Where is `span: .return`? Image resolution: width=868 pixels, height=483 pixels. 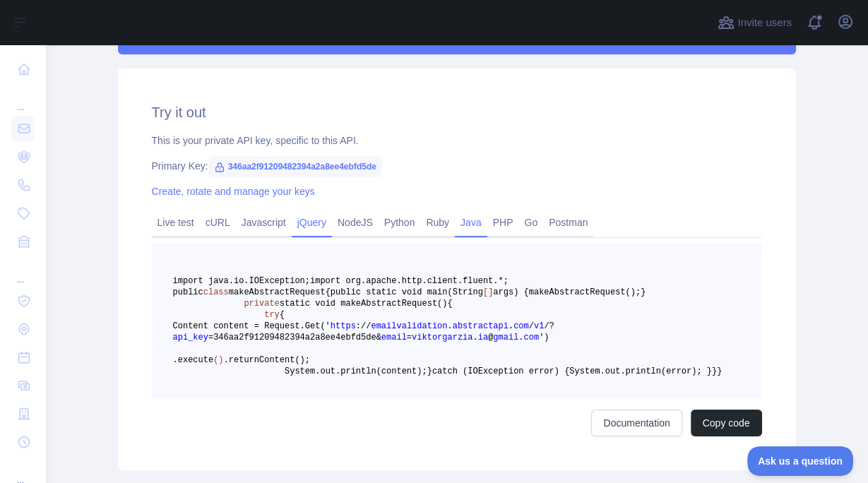 span: .return is located at coordinates (242, 360).